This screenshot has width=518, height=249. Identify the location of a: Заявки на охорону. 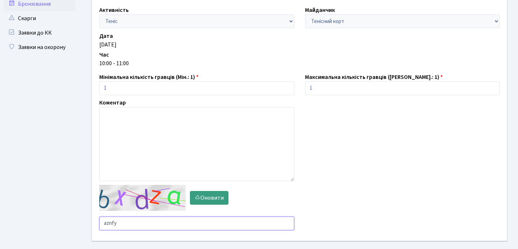
(40, 47).